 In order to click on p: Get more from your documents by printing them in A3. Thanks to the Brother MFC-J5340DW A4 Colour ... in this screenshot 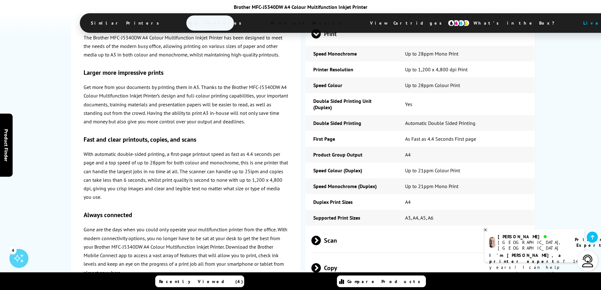, I will do `click(186, 104)`.